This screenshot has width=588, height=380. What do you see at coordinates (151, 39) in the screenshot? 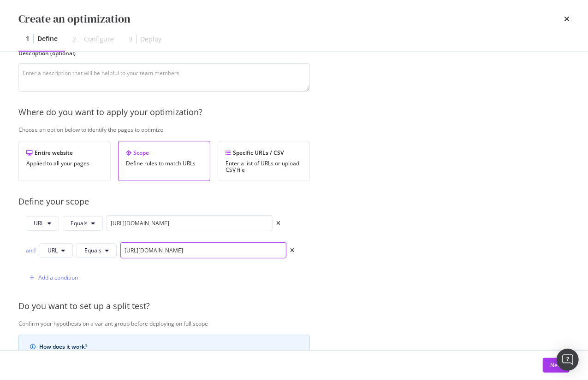
I see `div: Deploy` at bounding box center [151, 39].